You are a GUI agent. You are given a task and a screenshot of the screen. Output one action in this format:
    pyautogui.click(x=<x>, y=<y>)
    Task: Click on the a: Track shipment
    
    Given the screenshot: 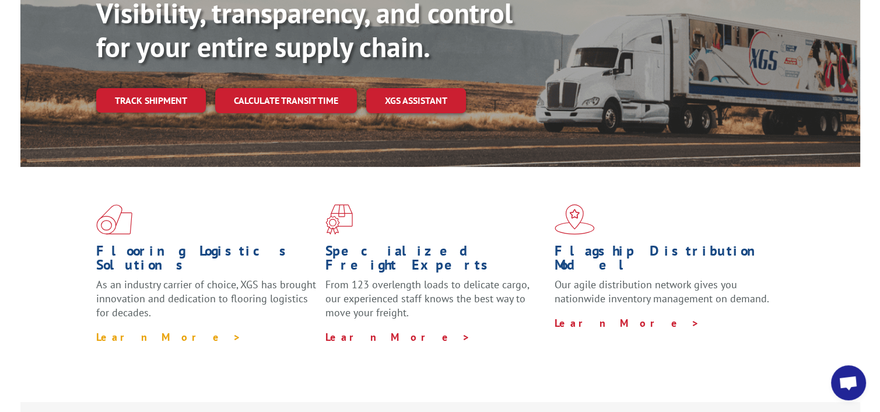 What is the action you would take?
    pyautogui.click(x=151, y=100)
    